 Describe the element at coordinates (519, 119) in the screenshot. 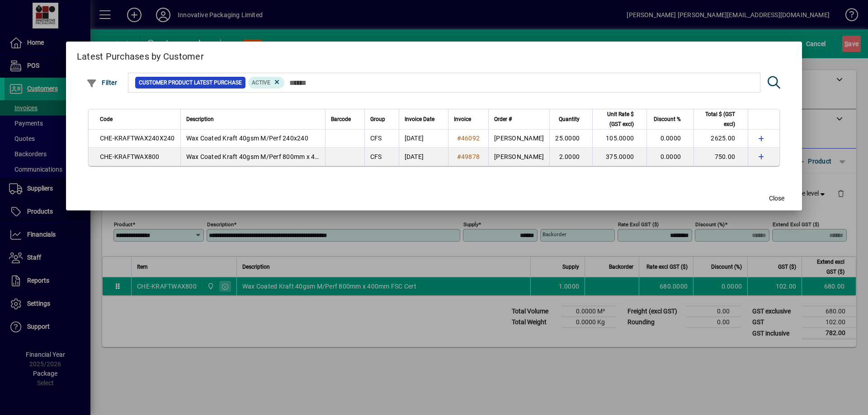

I see `div: Order #` at that location.